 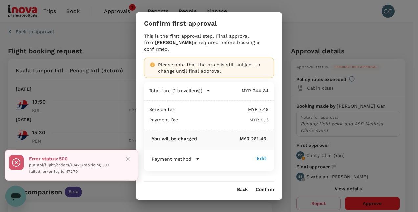 What do you see at coordinates (176, 90) in the screenshot?
I see `p: Total fare (1 traveller(s))` at bounding box center [176, 90].